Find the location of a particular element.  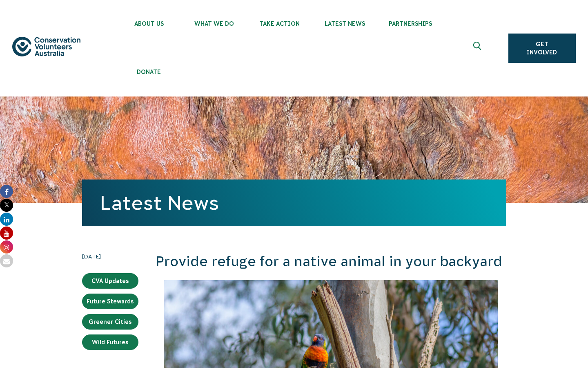

a: Latest News is located at coordinates (160, 203).